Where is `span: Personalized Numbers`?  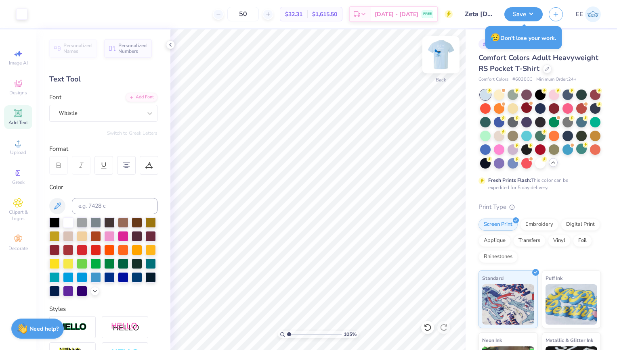
span: Personalized Numbers is located at coordinates (132, 48).